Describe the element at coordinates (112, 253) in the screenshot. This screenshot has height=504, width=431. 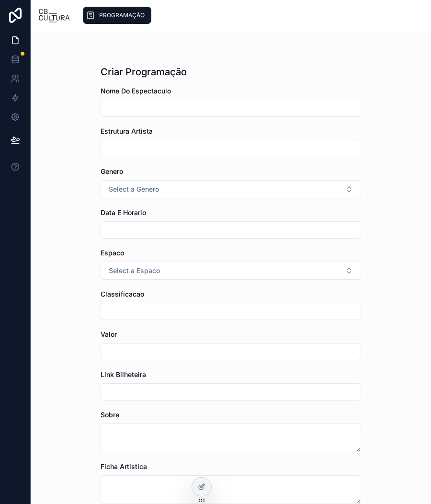
I see `span: Espaco` at that location.